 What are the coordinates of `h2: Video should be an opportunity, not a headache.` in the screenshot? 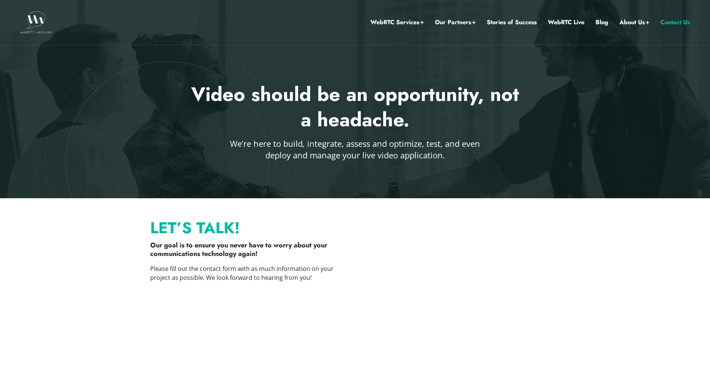 It's located at (355, 107).